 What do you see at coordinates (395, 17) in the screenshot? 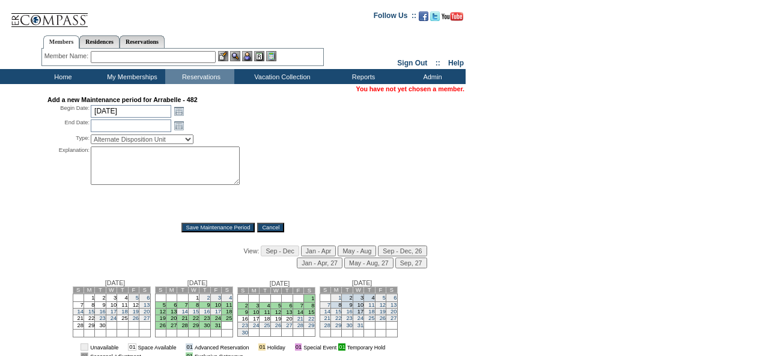
I see `td: Follow Us ::` at bounding box center [395, 17].